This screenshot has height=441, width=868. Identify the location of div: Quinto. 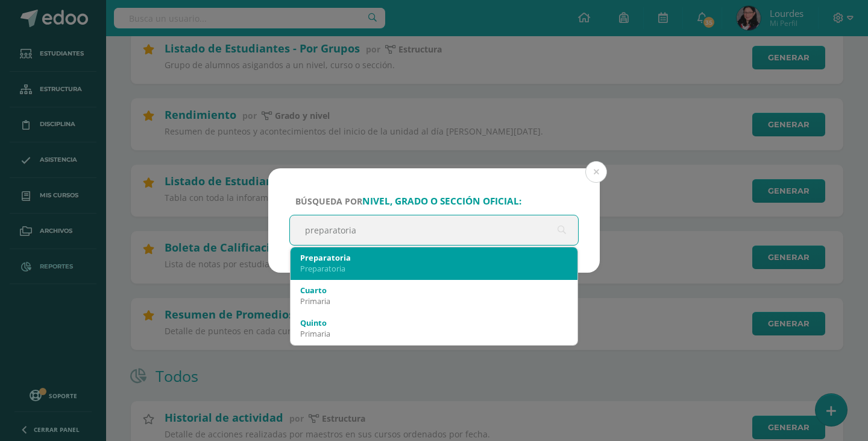
(434, 323).